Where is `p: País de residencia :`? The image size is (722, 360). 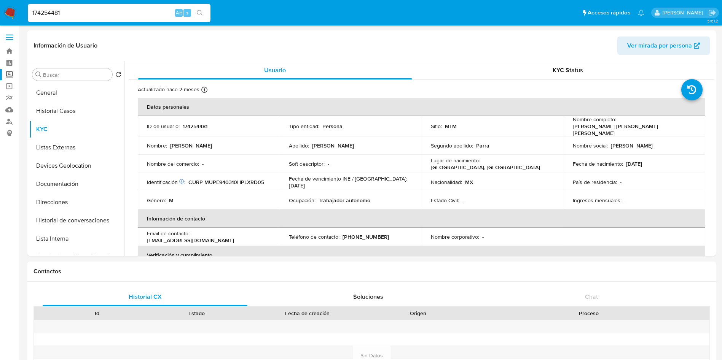
p: País de residencia : is located at coordinates (595, 182).